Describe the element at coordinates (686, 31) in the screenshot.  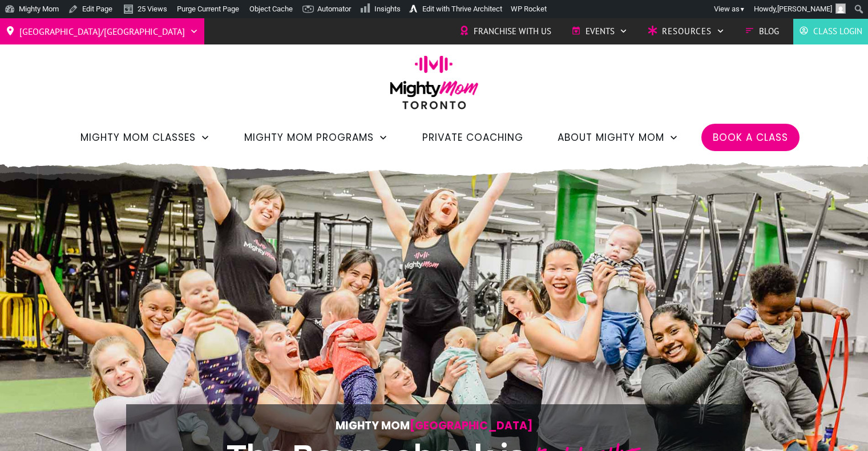
I see `span: Resources` at that location.